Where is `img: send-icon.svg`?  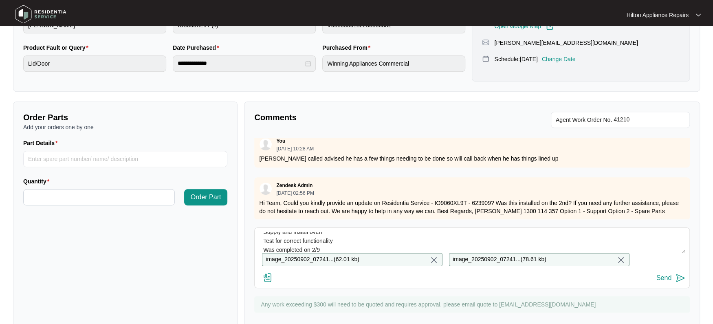 img: send-icon.svg is located at coordinates (680, 278).